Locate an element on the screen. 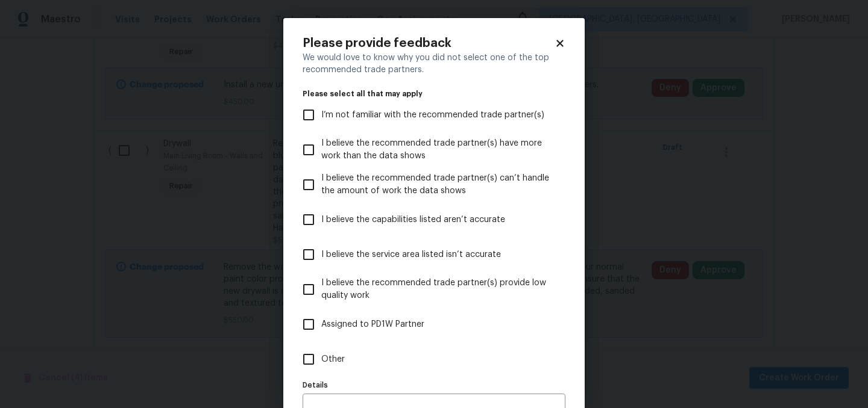 This screenshot has width=868, height=408. span: I believe the recommended trade partner(s) provide low quality work is located at coordinates (438, 290).